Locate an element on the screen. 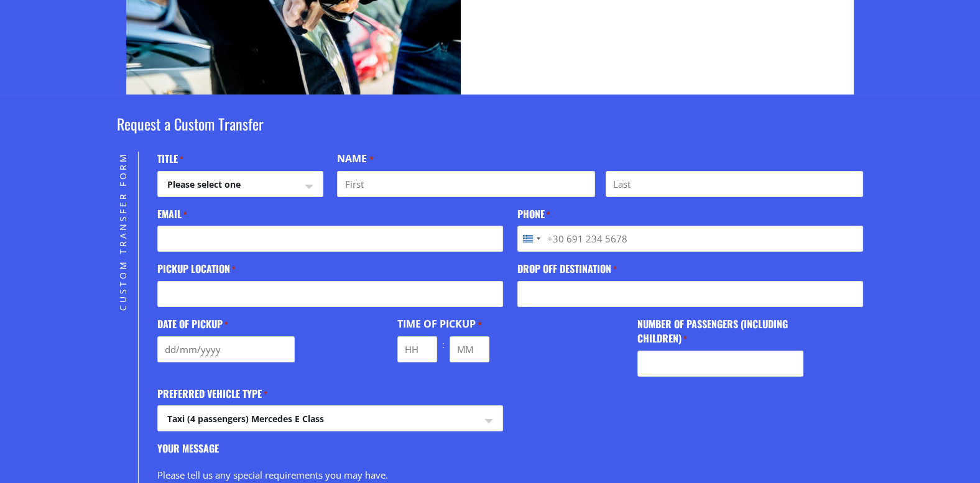 The width and height of the screenshot is (980, 483). button: Selected country is located at coordinates (531, 238).